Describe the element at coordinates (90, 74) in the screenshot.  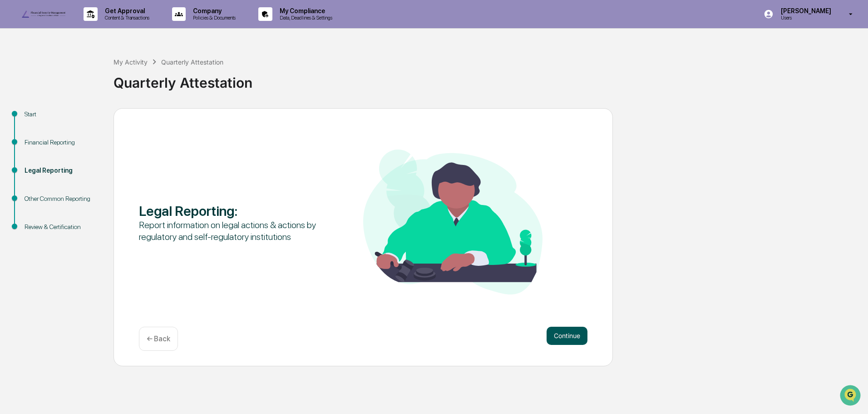
I see `div: Start new chat` at that location.